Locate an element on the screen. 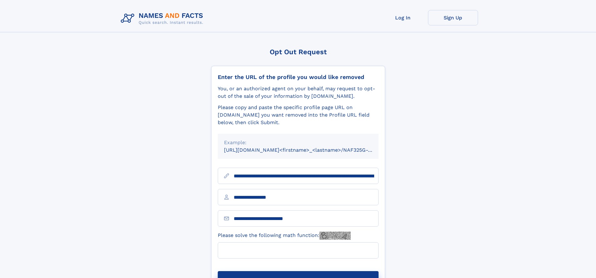 The width and height of the screenshot is (596, 278). div: Example: is located at coordinates (298, 142).